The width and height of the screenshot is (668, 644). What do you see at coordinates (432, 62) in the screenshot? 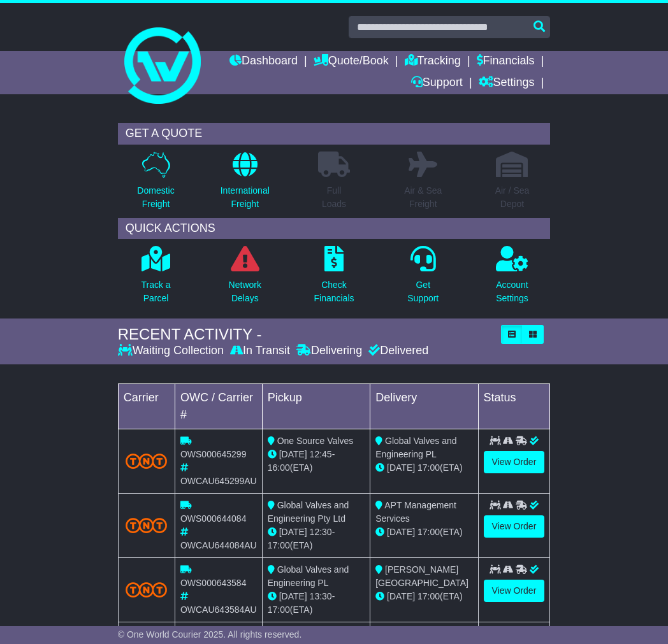
I see `a: Tracking` at bounding box center [432, 62].